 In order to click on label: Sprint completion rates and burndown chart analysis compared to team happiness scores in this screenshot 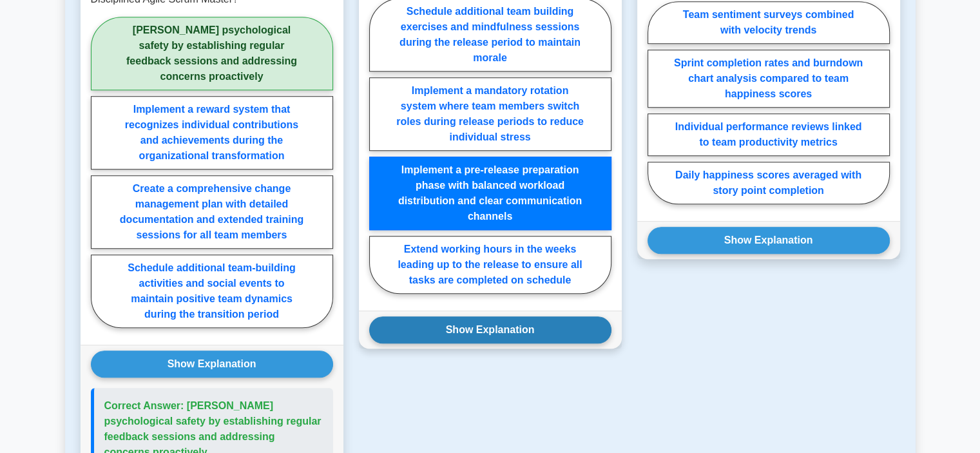, I will do `click(769, 79)`.